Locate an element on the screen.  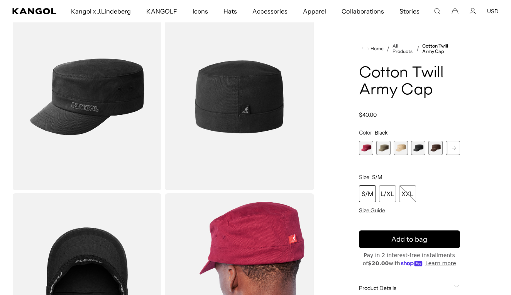
span: Home is located at coordinates (376, 49).